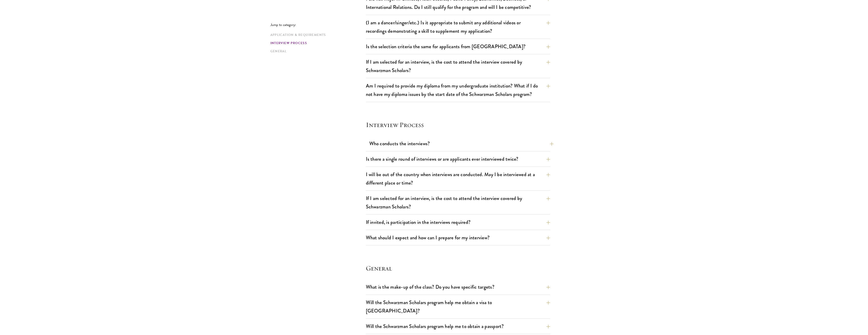 Image resolution: width=868 pixels, height=335 pixels. What do you see at coordinates (458, 326) in the screenshot?
I see `button: Will the Schwarzman Scholars program help me to obtain a passport?` at bounding box center [458, 326].